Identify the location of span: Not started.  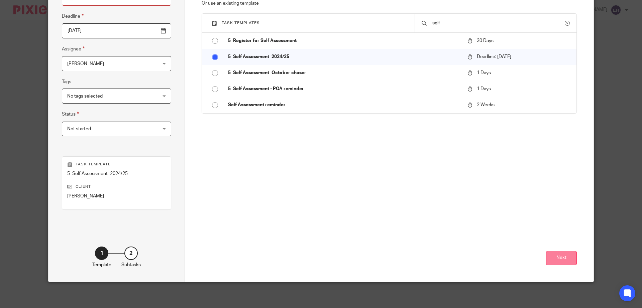
(79, 129).